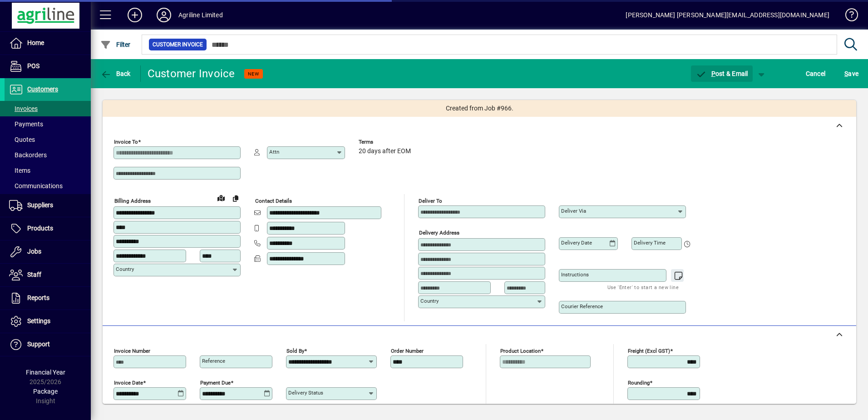 This screenshot has height=420, width=868. Describe the element at coordinates (295, 351) in the screenshot. I see `mat-label: Sold by` at that location.